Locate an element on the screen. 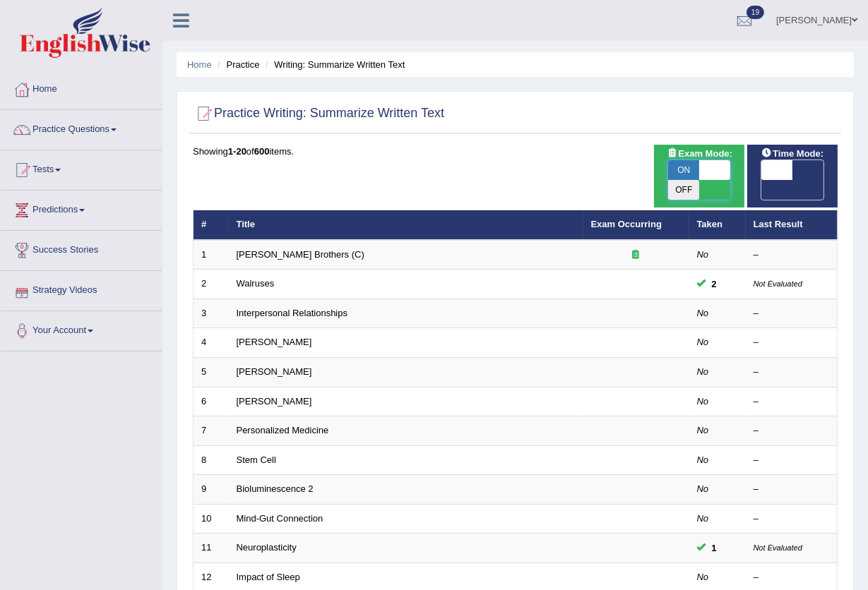  span: OFF is located at coordinates (683, 190).